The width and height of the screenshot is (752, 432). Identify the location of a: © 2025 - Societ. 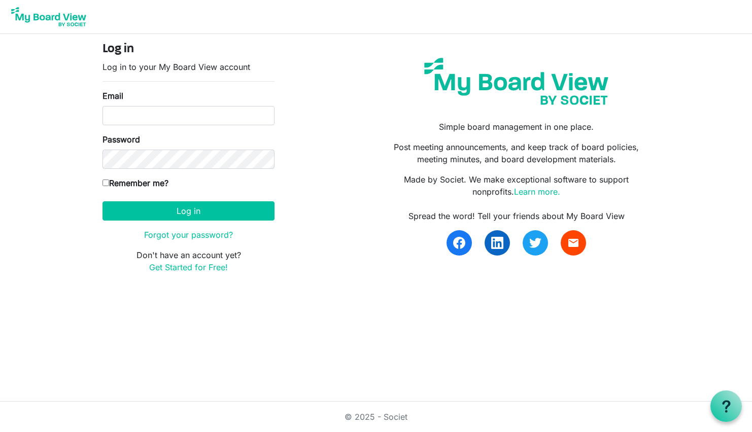
(376, 417).